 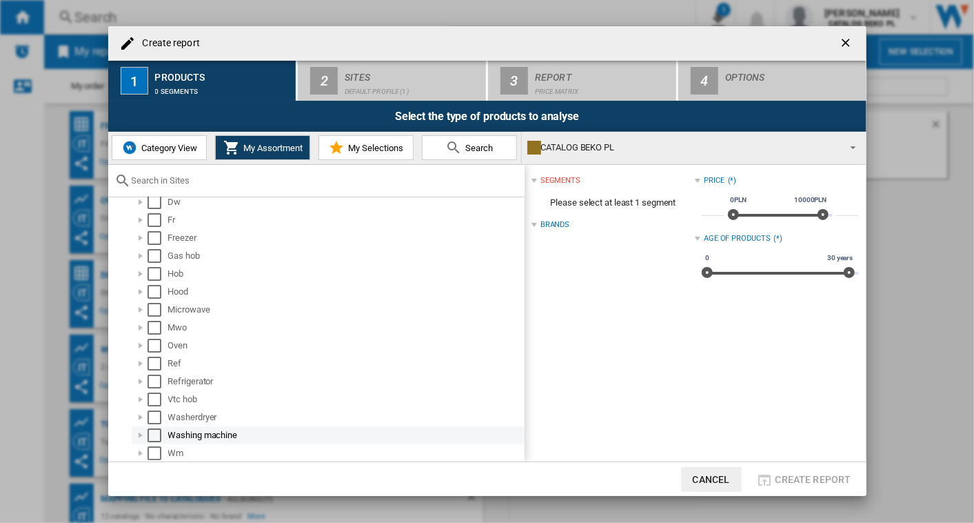 I want to click on div: 2, so click(x=324, y=81).